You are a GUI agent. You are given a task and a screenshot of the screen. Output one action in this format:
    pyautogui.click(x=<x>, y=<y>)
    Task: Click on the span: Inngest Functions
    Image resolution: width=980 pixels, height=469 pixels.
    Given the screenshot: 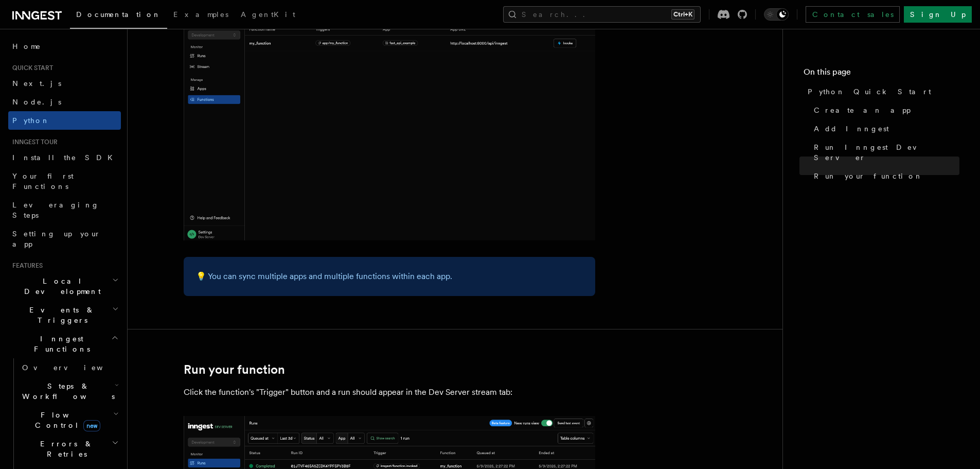 What is the action you would take?
    pyautogui.click(x=60, y=344)
    